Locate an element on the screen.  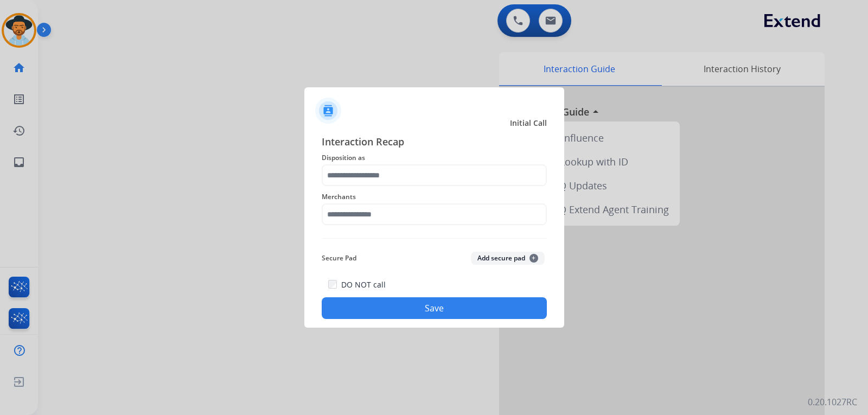
span: Merchants is located at coordinates (434, 197).